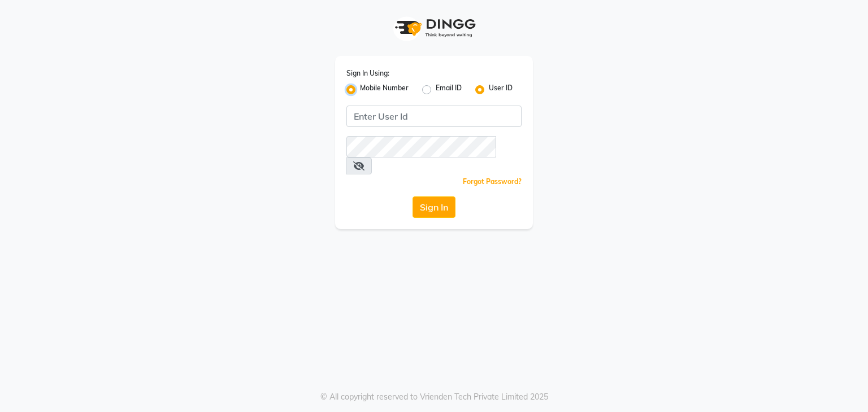  I want to click on label: User ID, so click(500, 90).